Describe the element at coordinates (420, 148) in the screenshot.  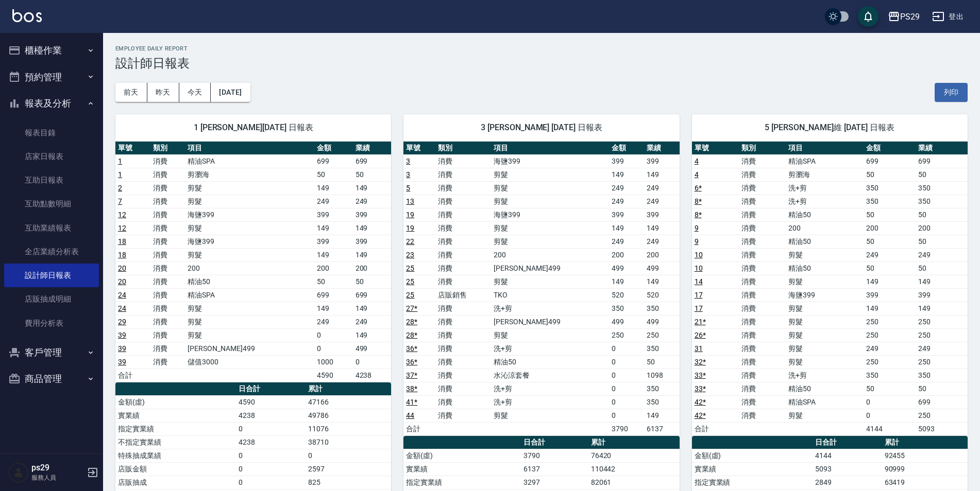
I see `th: 單號` at that location.